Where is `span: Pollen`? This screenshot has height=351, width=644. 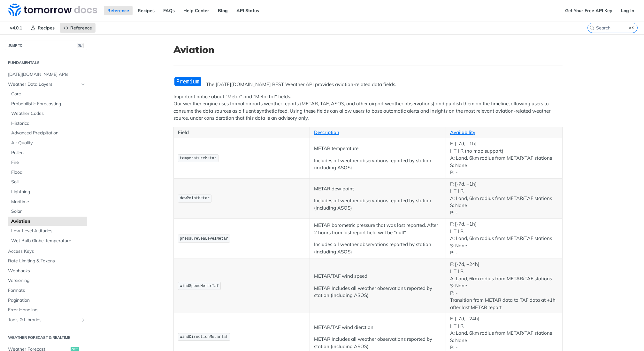 span: Pollen is located at coordinates (48, 153).